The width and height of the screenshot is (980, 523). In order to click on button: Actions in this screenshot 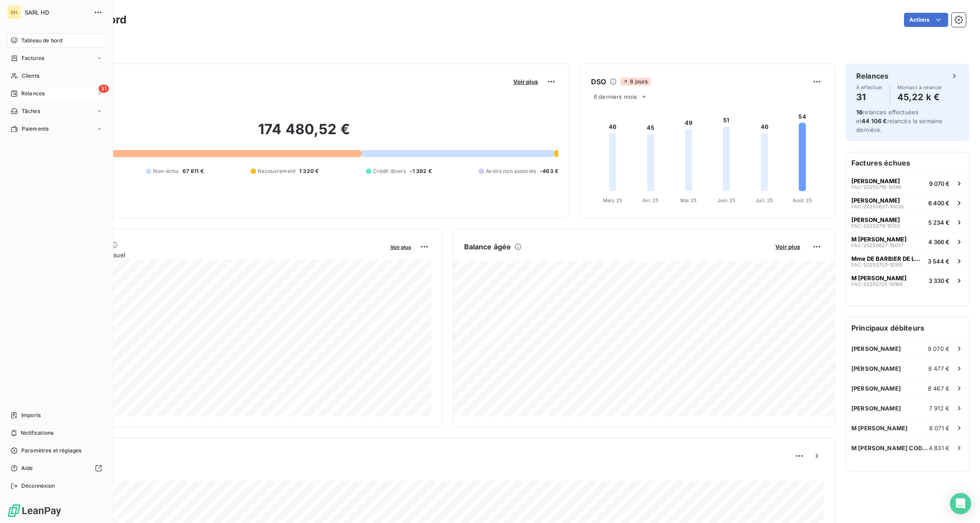, I will do `click(926, 20)`.